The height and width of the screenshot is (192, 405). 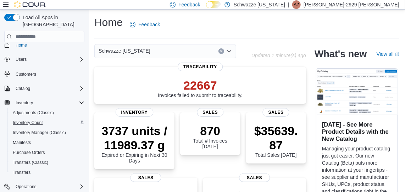 What do you see at coordinates (200, 67) in the screenshot?
I see `span: Traceability` at bounding box center [200, 67].